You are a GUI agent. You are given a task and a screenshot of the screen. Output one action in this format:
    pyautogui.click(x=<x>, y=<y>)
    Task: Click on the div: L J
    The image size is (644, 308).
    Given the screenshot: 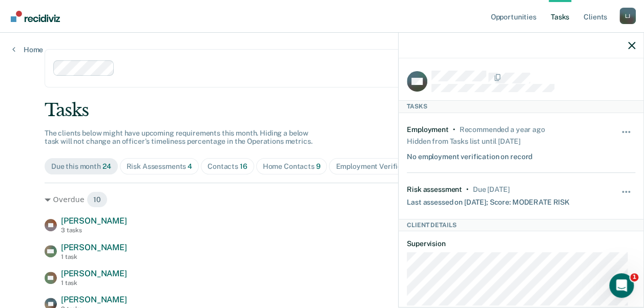 What is the action you would take?
    pyautogui.click(x=628, y=16)
    